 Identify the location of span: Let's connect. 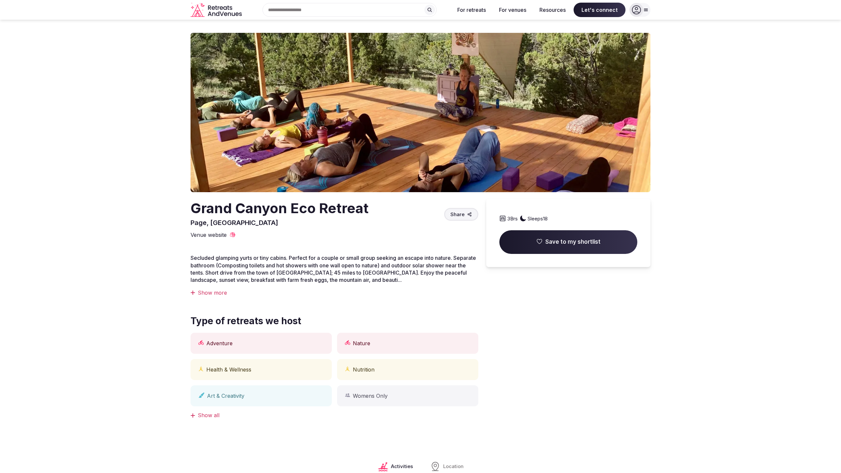
(600, 10).